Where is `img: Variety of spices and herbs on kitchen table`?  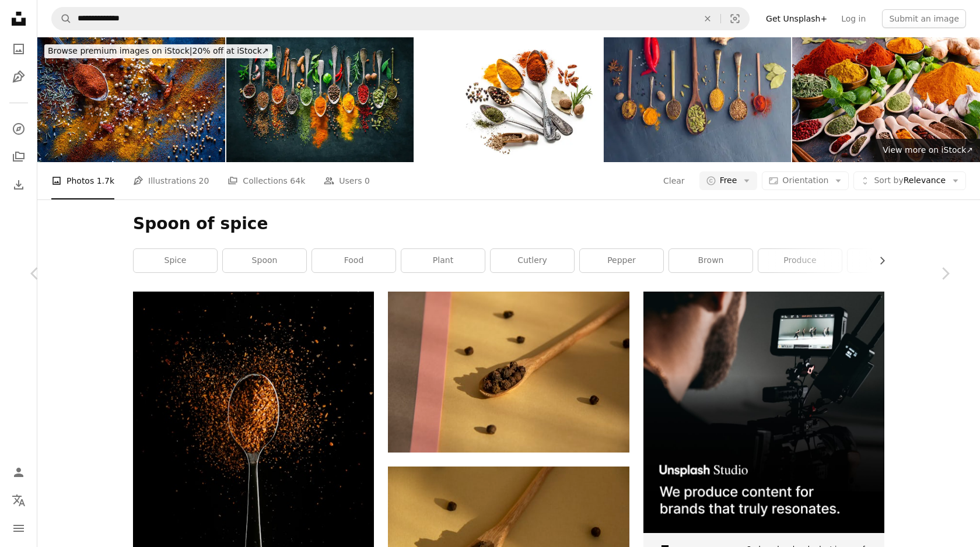
img: Variety of spices and herbs on kitchen table is located at coordinates (886, 100).